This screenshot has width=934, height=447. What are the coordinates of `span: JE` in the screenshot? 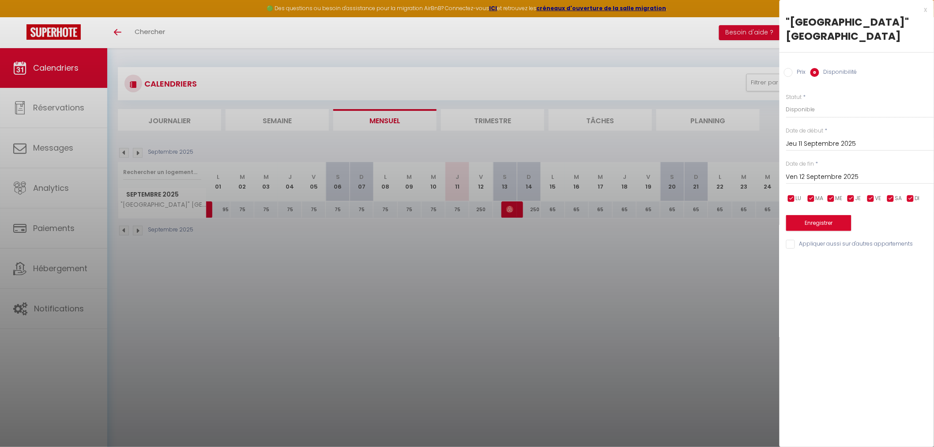 It's located at (858, 198).